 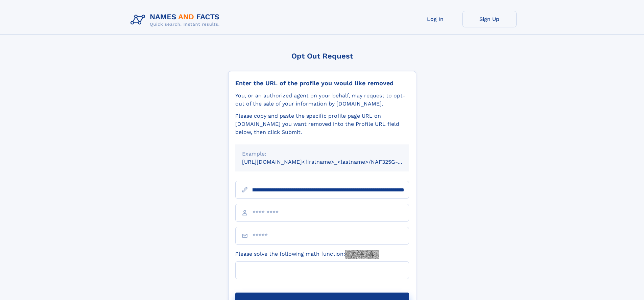 What do you see at coordinates (176, 20) in the screenshot?
I see `img: Logo Names and Facts` at bounding box center [176, 20].